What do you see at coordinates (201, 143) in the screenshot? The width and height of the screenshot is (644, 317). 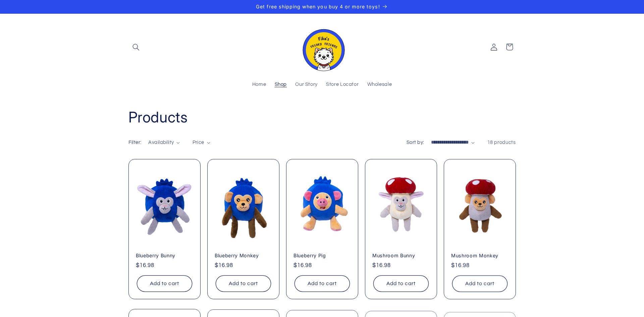 I see `summary: Price` at bounding box center [201, 143].